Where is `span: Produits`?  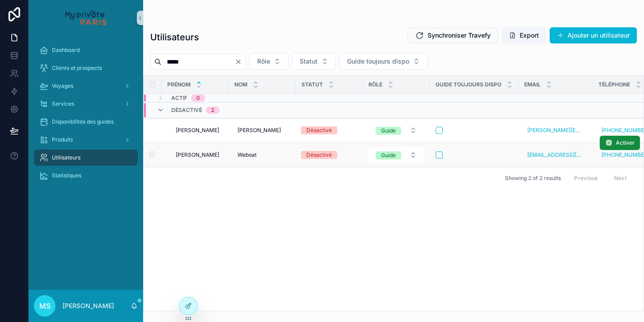
span: Produits is located at coordinates (62, 140).